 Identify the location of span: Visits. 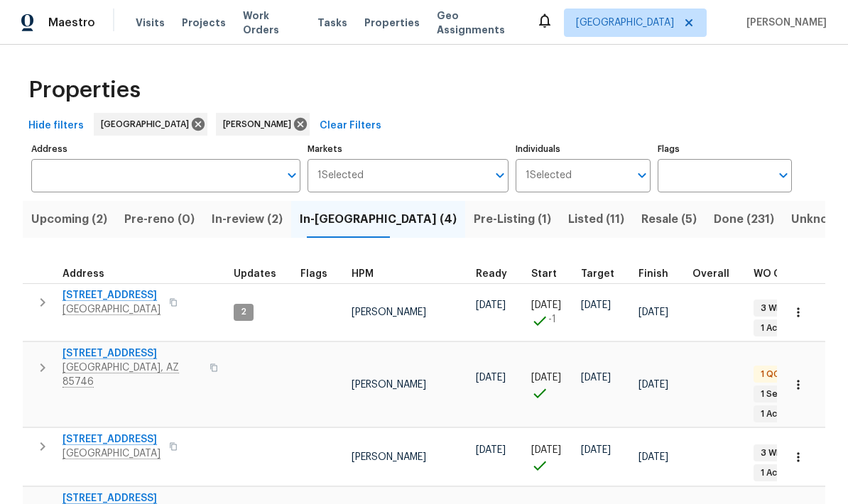
(149, 22).